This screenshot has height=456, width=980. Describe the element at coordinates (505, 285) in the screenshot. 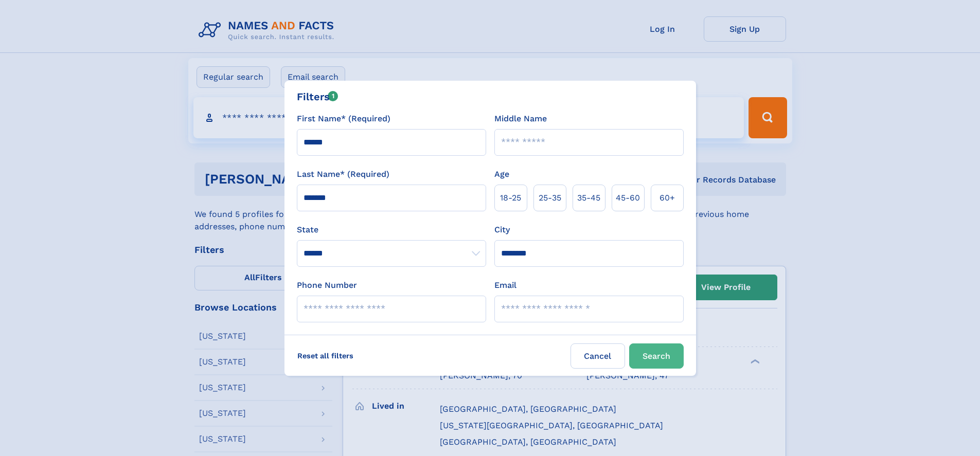

I see `label: Email` at that location.